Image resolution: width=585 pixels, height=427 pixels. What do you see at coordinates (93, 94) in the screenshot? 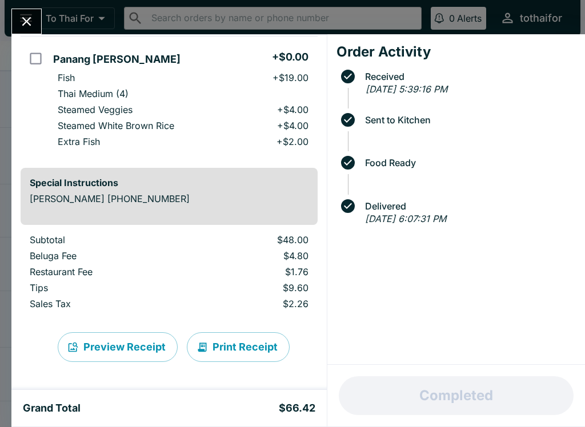
I see `p: Thai Medium (4)` at bounding box center [93, 94].